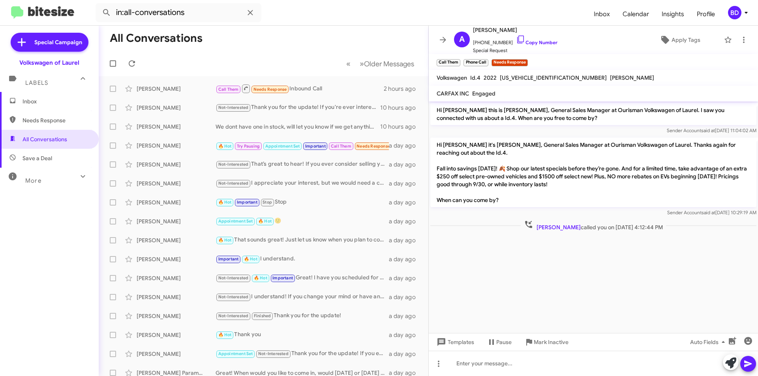 Image resolution: width=758 pixels, height=376 pixels. I want to click on span: All Conversations, so click(45, 139).